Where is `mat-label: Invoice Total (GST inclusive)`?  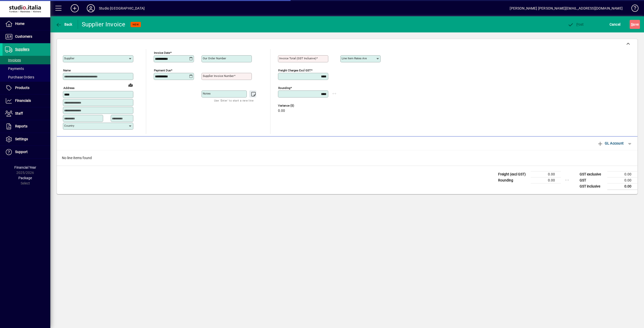
mat-label: Invoice Total (GST inclusive) is located at coordinates (298, 58).